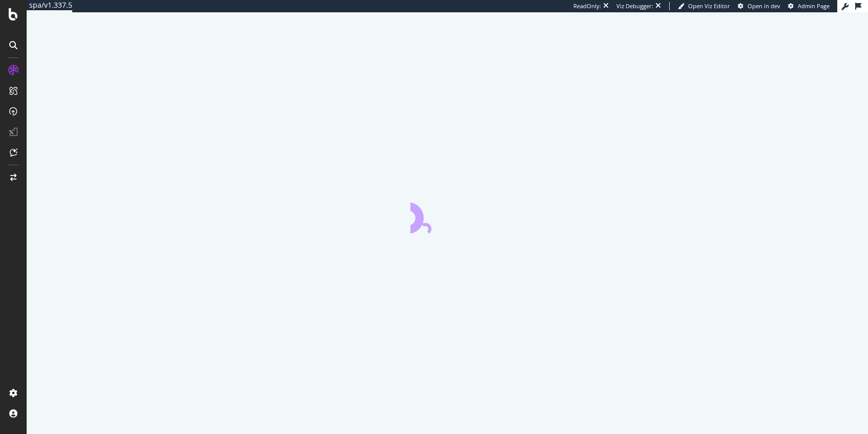 This screenshot has height=434, width=868. I want to click on div: Viz Debugger:, so click(635, 6).